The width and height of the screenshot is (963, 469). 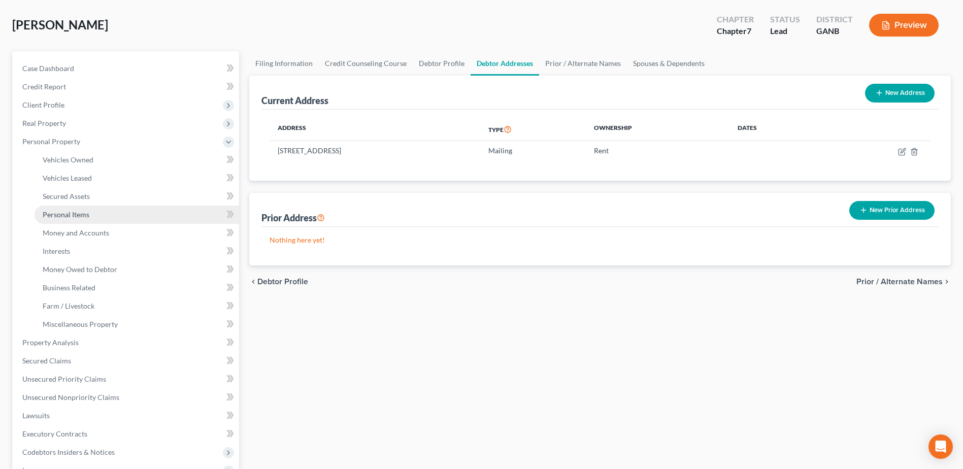 I want to click on a: Farm / Livestock, so click(x=137, y=306).